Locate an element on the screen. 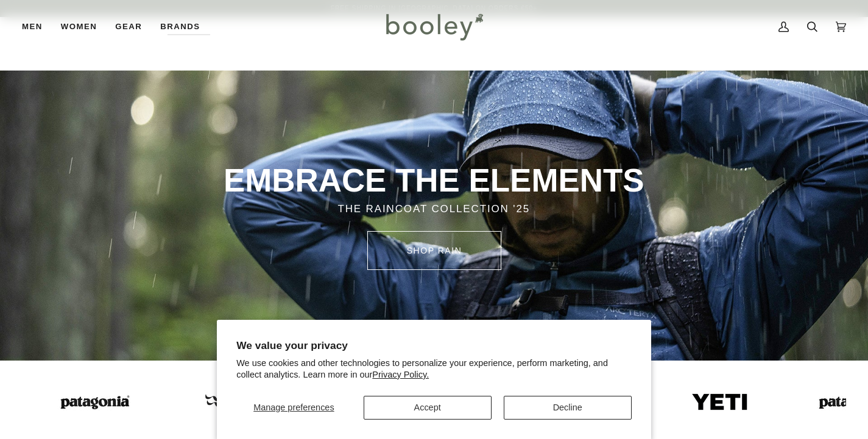 The image size is (868, 439). p: THE RAINCOAT COLLECTION '25 is located at coordinates (434, 210).